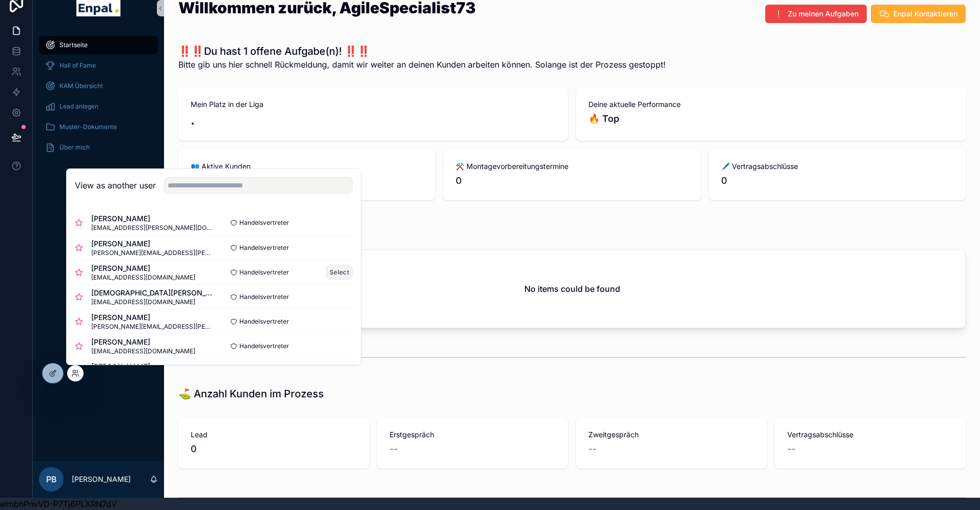 The image size is (980, 510). Describe the element at coordinates (571, 167) in the screenshot. I see `span: ⚒️ Montagevorbereitungstermine` at that location.